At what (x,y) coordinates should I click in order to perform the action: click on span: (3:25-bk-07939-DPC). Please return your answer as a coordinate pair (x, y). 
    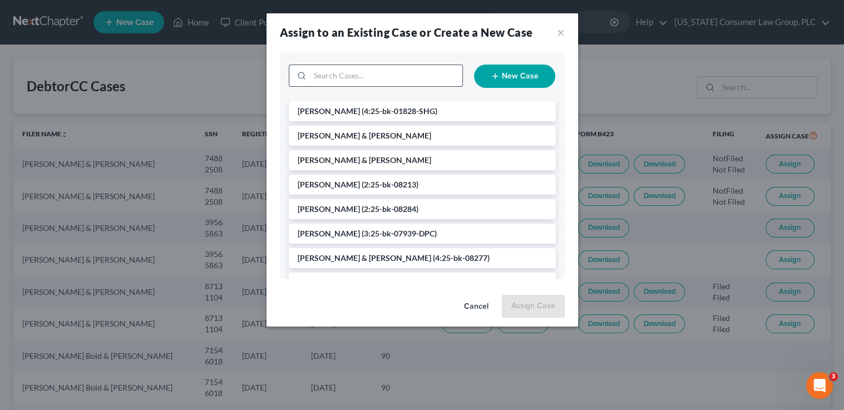
    Looking at the image, I should click on (399, 233).